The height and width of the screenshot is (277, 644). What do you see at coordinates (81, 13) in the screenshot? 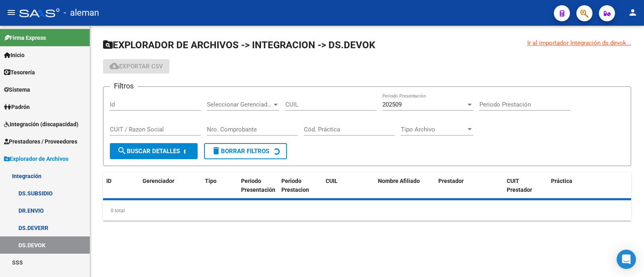
I see `span: - aleman` at bounding box center [81, 13].